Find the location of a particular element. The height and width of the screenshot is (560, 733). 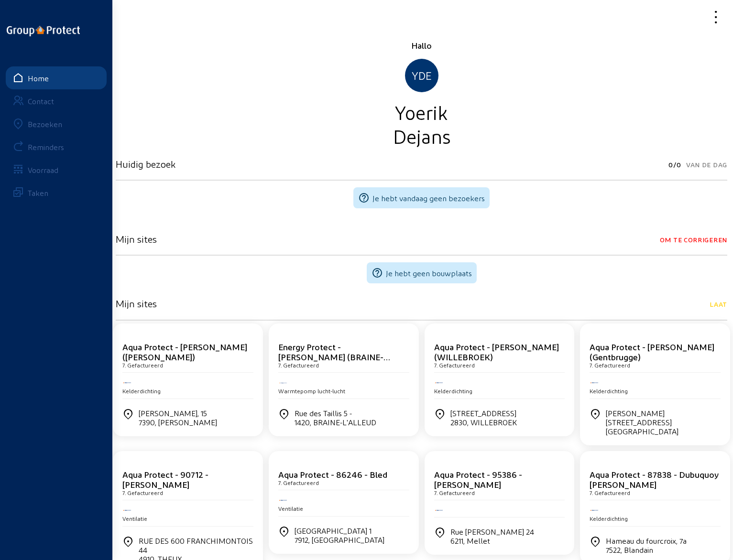

div: 1420, BRAINE-L'ALLEUD is located at coordinates (335, 422).